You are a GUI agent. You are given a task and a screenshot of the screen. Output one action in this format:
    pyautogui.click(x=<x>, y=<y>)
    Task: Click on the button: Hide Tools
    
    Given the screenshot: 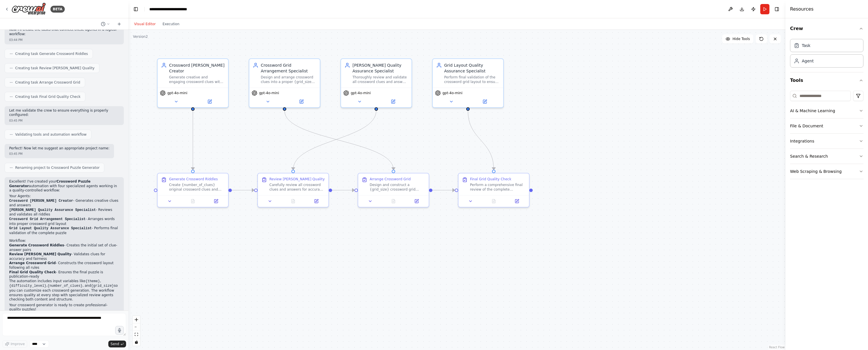 What is the action you would take?
    pyautogui.click(x=737, y=39)
    